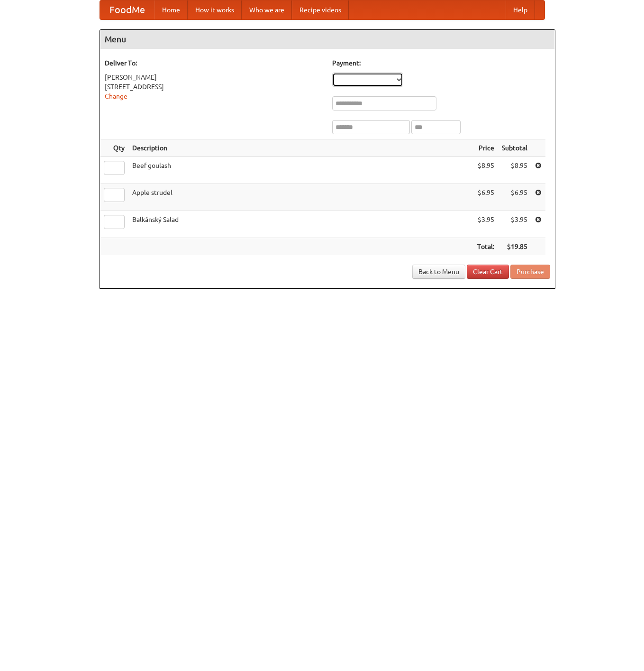 The height and width of the screenshot is (671, 644). I want to click on h5: Deliver To:, so click(214, 63).